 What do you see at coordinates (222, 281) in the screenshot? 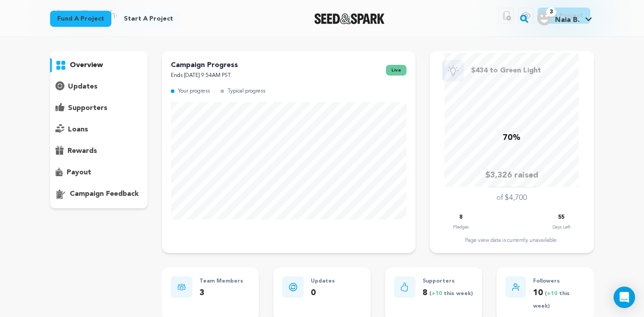
I see `p: Team Members` at bounding box center [222, 281].